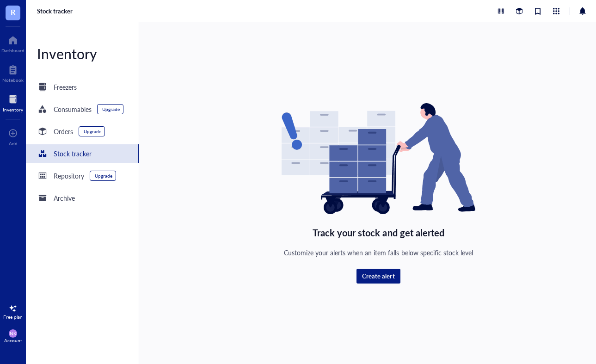 The height and width of the screenshot is (364, 596). What do you see at coordinates (378, 276) in the screenshot?
I see `button: Create alert` at bounding box center [378, 276].